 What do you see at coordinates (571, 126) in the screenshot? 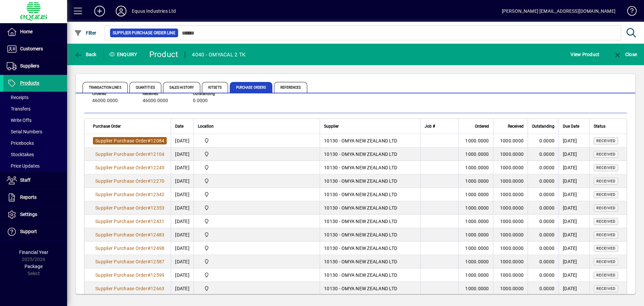
I see `span: Due Date` at bounding box center [571, 126].